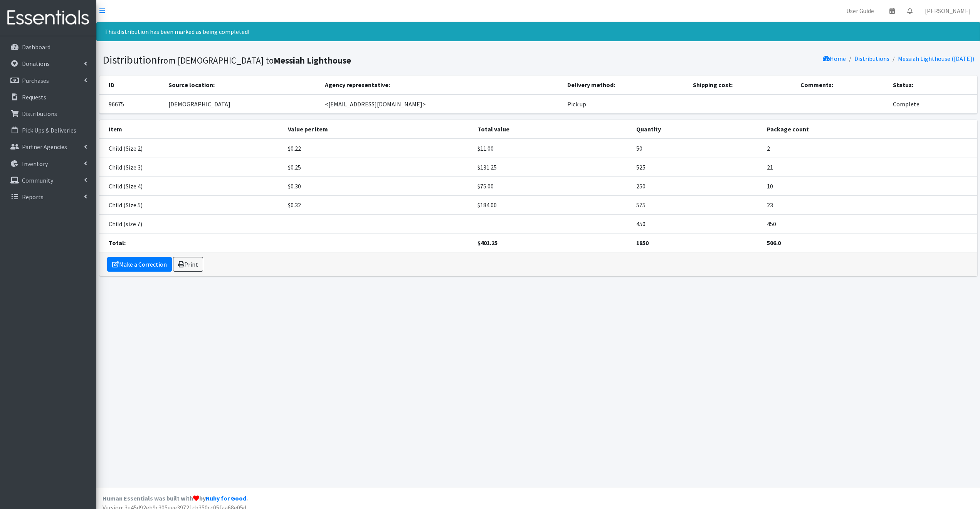 Image resolution: width=980 pixels, height=509 pixels. Describe the element at coordinates (188, 264) in the screenshot. I see `a: Print` at that location.